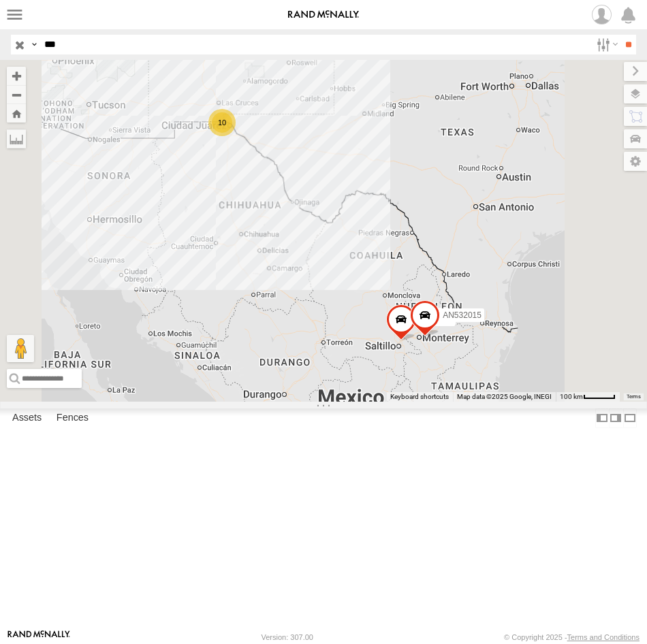 The height and width of the screenshot is (644, 647). I want to click on div: 10, so click(222, 122).